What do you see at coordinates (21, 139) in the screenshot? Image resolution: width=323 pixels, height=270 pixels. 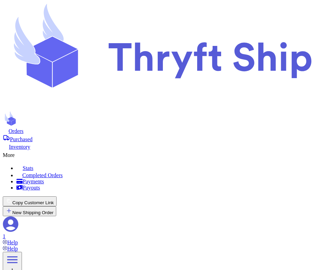 I see `span: Purchased` at bounding box center [21, 139].